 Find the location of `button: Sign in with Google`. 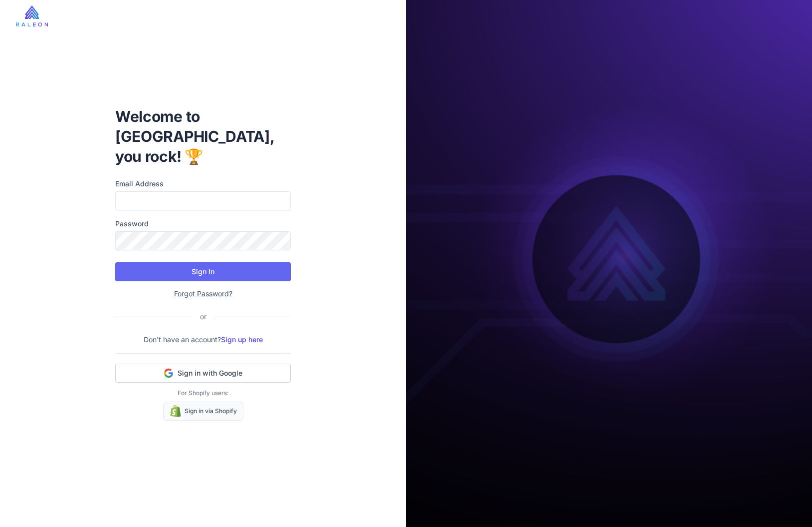

button: Sign in with Google is located at coordinates (203, 373).